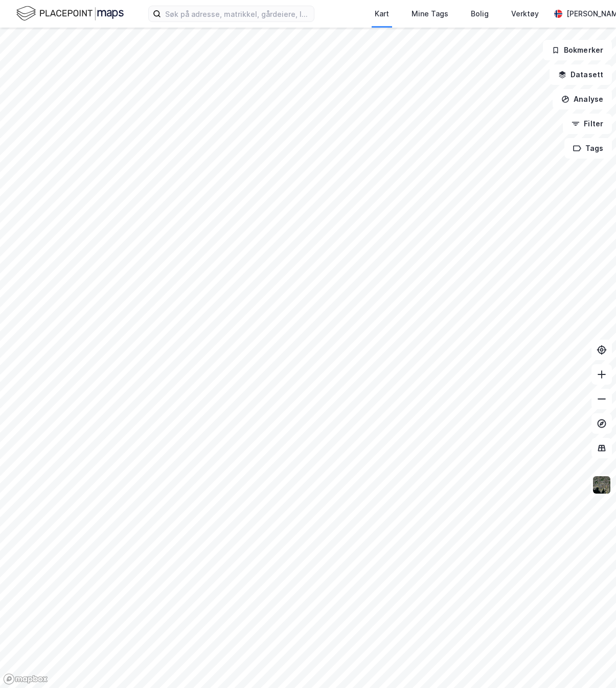 The image size is (616, 688). I want to click on div: Bolig, so click(479, 14).